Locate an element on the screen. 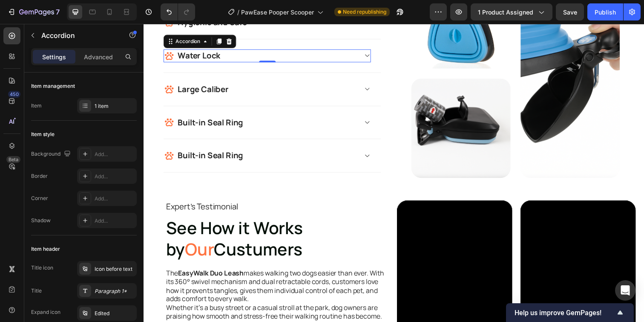  span: Save is located at coordinates (570, 12).